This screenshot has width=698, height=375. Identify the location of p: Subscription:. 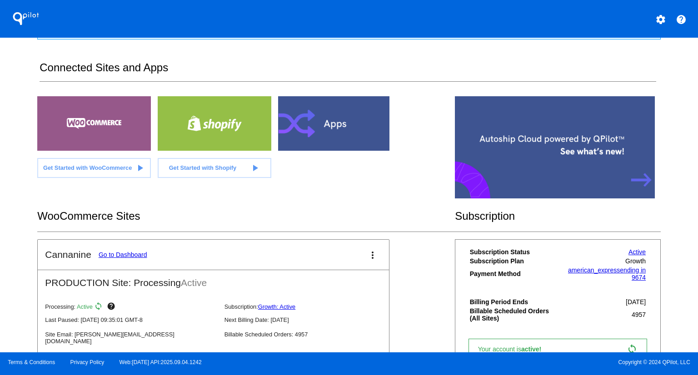
(310, 307).